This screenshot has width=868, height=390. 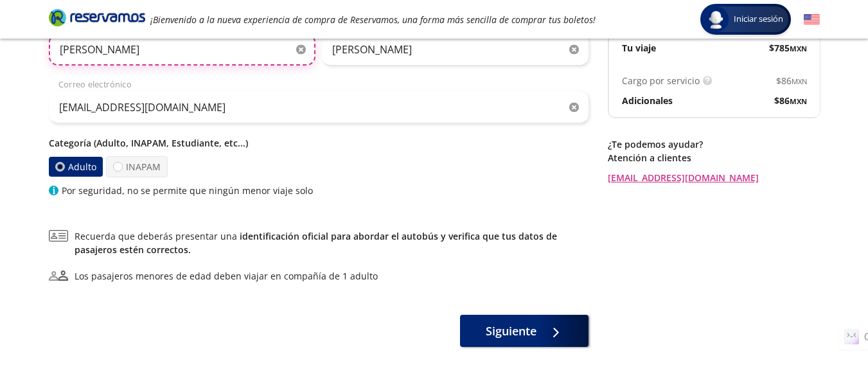 I want to click on p: Tu viaje, so click(x=639, y=47).